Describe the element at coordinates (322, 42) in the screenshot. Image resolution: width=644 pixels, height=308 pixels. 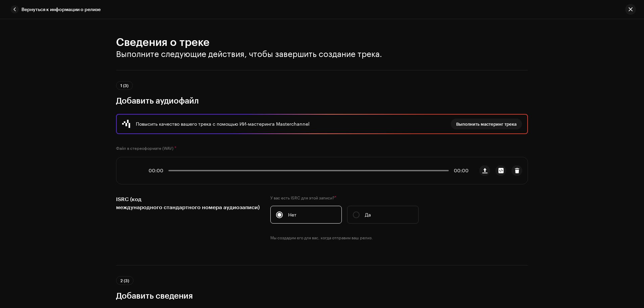
I see `h2: Сведения о треке` at that location.